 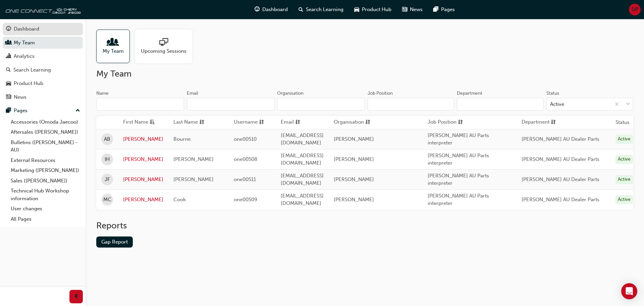 I want to click on input: Organisation, so click(x=321, y=104).